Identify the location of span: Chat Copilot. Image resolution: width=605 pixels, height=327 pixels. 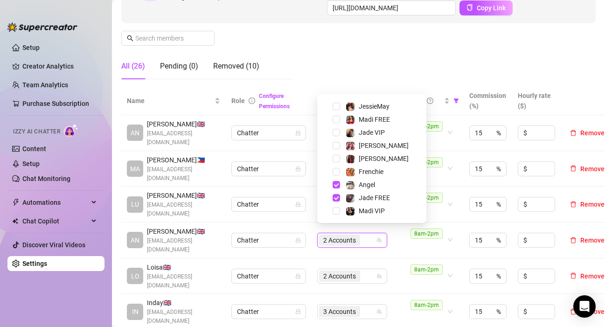
(56, 221).